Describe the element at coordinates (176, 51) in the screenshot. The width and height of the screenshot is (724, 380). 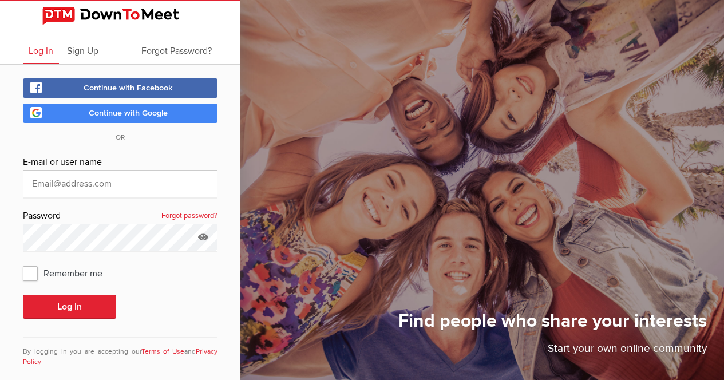
I see `span: Forgot Password?` at that location.